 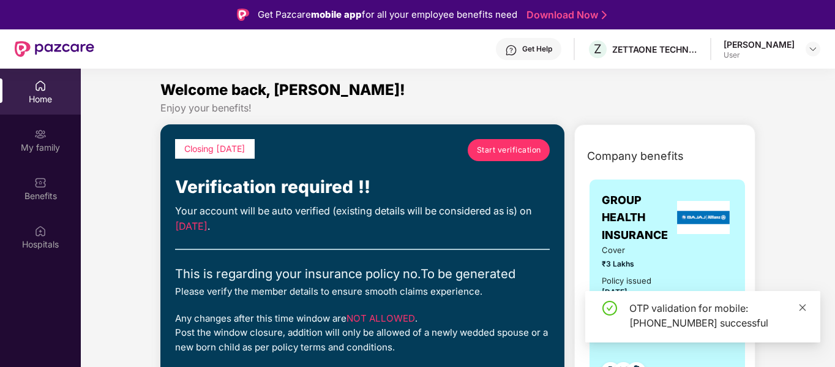 I want to click on div: Any changes after this time window are . Post the window closure, addition will only be allowed o..., so click(x=362, y=332).